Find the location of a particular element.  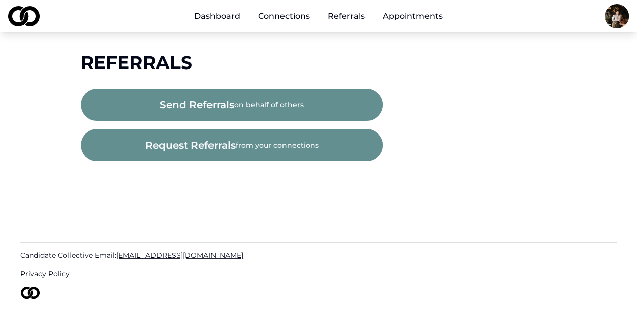

span: Referrals is located at coordinates (137, 62).